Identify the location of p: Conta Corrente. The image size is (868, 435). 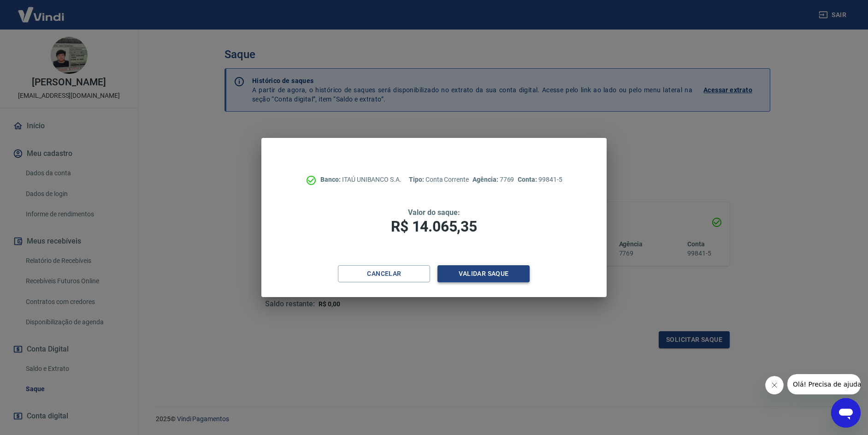
(439, 180).